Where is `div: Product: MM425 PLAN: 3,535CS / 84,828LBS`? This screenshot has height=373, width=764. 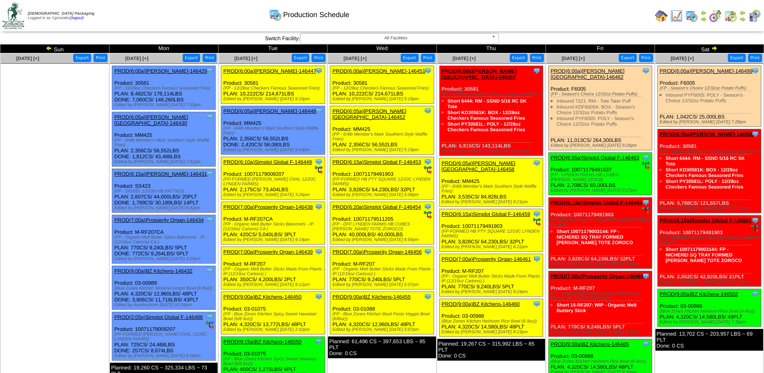 div: Product: MM425 PLAN: 3,535CS / 84,828LBS is located at coordinates (491, 183).